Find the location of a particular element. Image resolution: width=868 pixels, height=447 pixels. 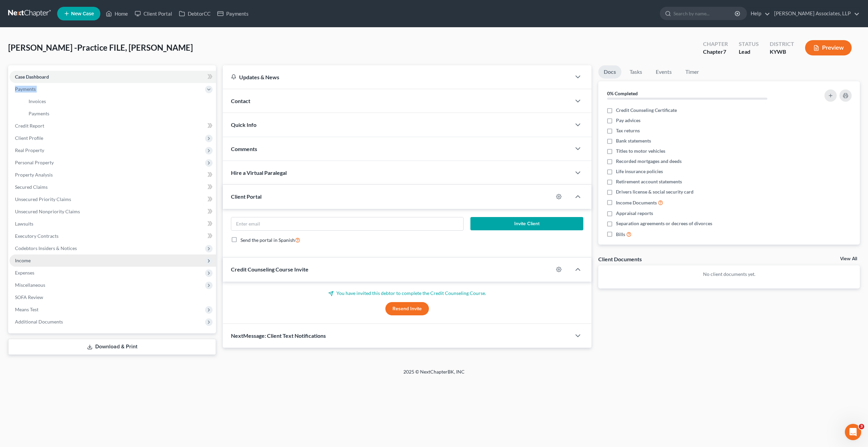

a: Client Portal is located at coordinates (154, 13).